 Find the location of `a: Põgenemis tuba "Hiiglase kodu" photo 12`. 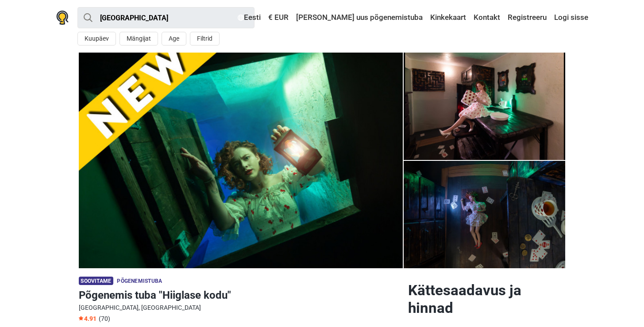

a: Põgenemis tuba "Hiiglase kodu" photo 12 is located at coordinates (241, 161).